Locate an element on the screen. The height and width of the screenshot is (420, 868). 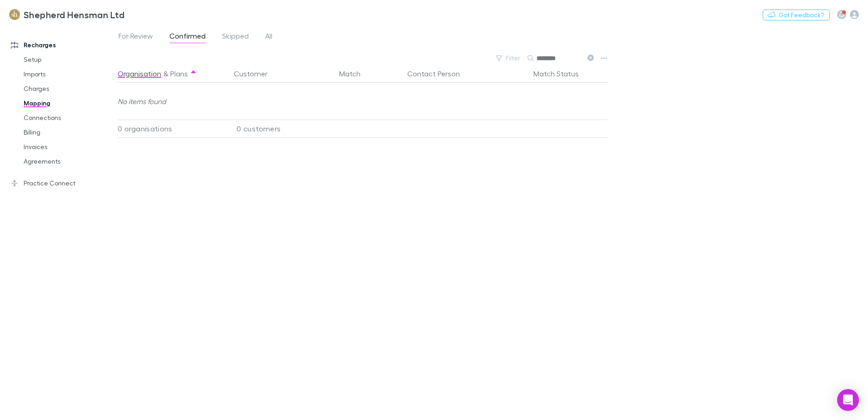
button: Customer is located at coordinates (256, 73).